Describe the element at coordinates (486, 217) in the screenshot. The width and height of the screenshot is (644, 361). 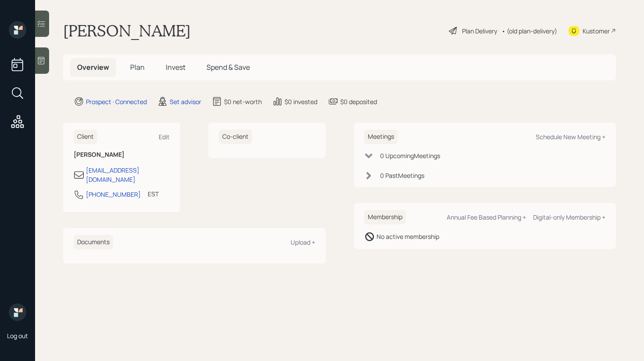
I see `div: Annual Fee Based Planning +` at that location.